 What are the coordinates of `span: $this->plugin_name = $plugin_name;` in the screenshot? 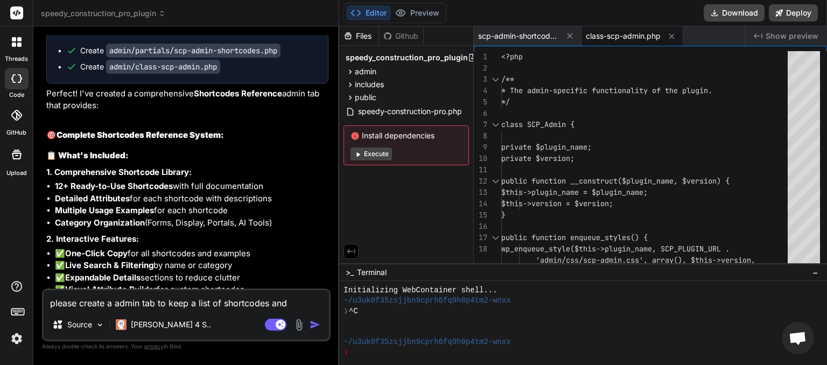 It's located at (574, 192).